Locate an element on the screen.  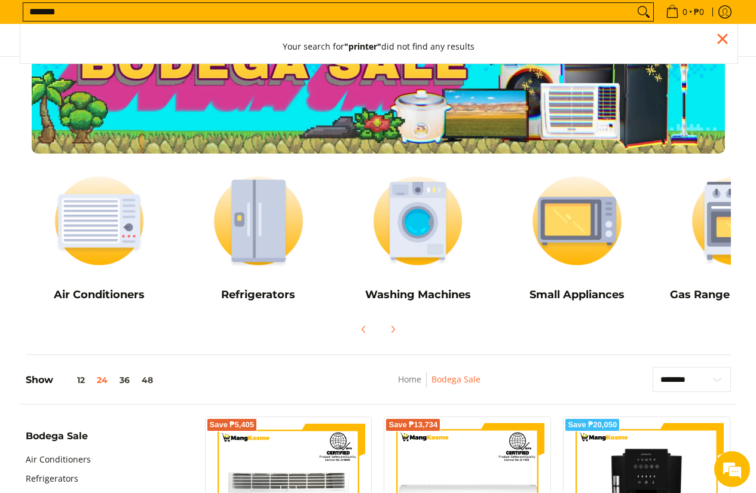
a: Washing Machines Washing Machines is located at coordinates (418, 238).